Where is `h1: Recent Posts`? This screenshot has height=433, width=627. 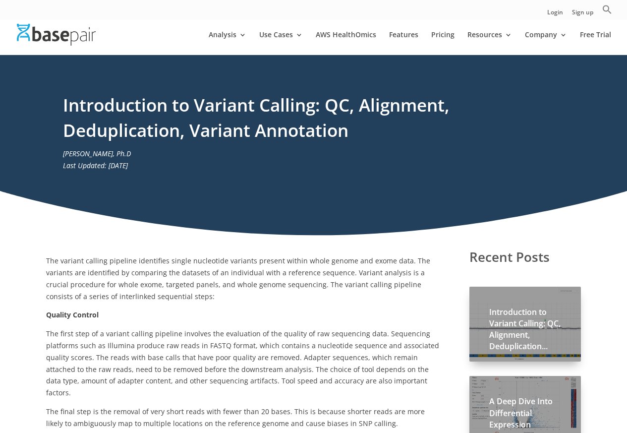
h1: Recent Posts is located at coordinates (525, 260).